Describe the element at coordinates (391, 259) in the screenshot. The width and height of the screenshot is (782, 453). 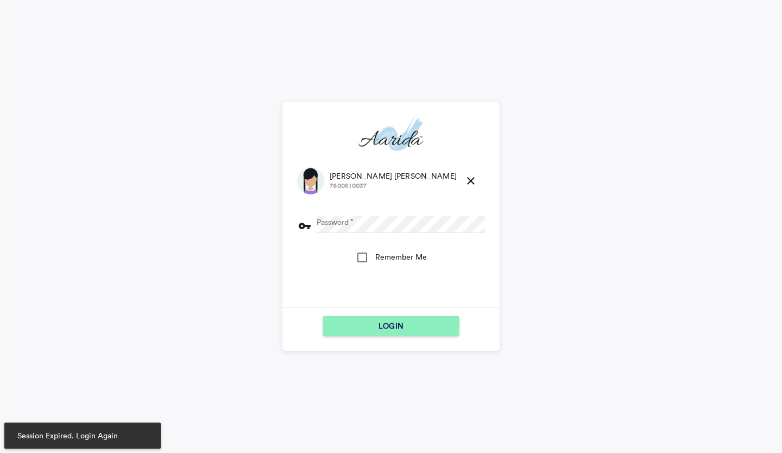
I see `md-checkbox: Remember Me` at that location.